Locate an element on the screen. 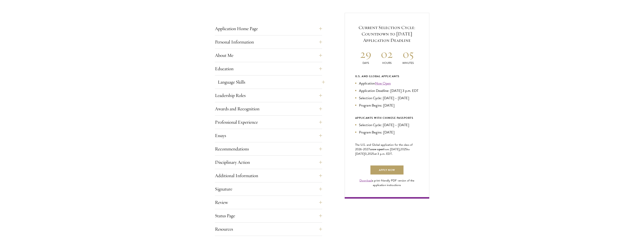 The height and width of the screenshot is (250, 644). div: a print-friendly PDF version of the application instructions is located at coordinates (387, 183).